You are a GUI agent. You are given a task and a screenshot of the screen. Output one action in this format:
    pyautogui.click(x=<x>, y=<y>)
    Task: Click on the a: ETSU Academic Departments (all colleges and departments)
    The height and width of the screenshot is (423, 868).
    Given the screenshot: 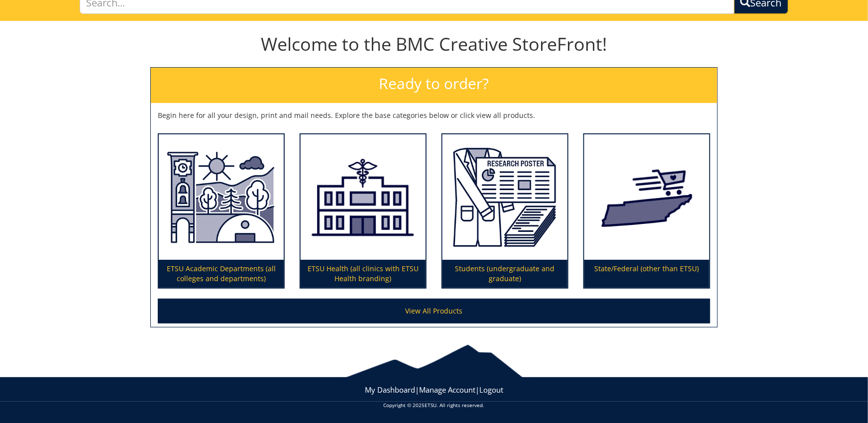 What is the action you would take?
    pyautogui.click(x=221, y=211)
    